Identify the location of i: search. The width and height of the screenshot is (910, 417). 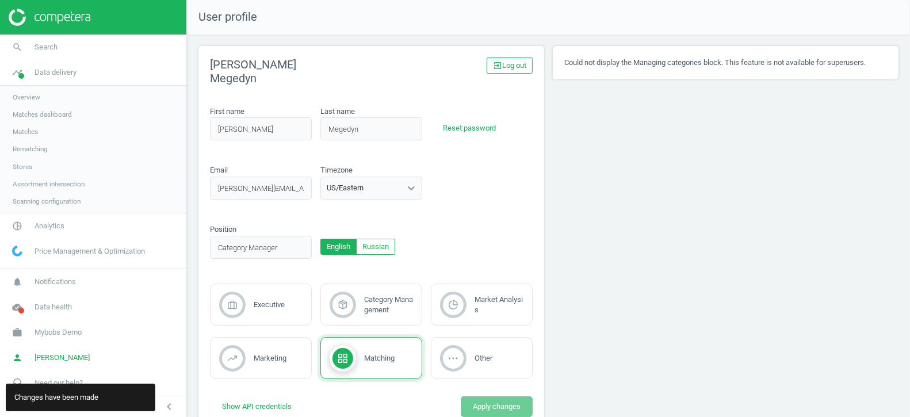
(17, 47).